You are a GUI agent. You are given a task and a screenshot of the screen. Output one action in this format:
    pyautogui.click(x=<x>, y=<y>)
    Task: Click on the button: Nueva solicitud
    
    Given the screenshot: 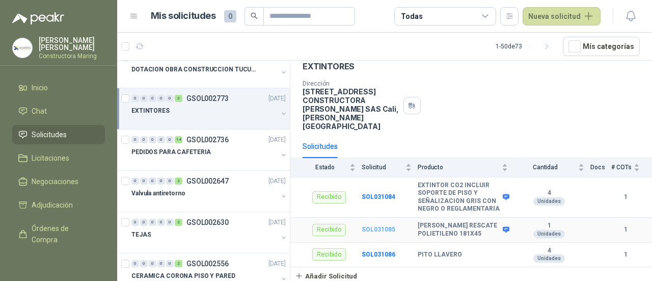 What is the action you would take?
    pyautogui.click(x=562, y=16)
    